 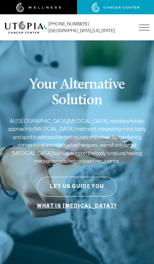 I want to click on img: wellness, so click(x=39, y=7).